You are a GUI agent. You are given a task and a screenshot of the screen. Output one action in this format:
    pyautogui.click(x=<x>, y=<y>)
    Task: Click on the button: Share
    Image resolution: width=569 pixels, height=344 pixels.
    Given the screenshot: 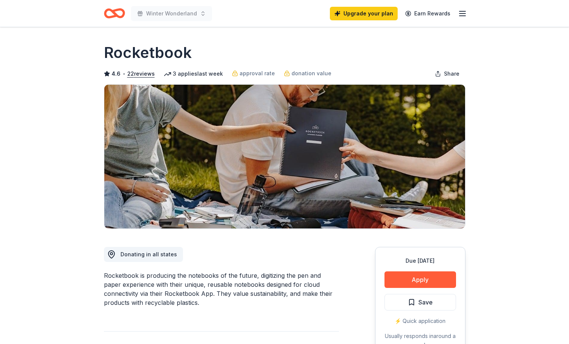 What is the action you would take?
    pyautogui.click(x=447, y=74)
    